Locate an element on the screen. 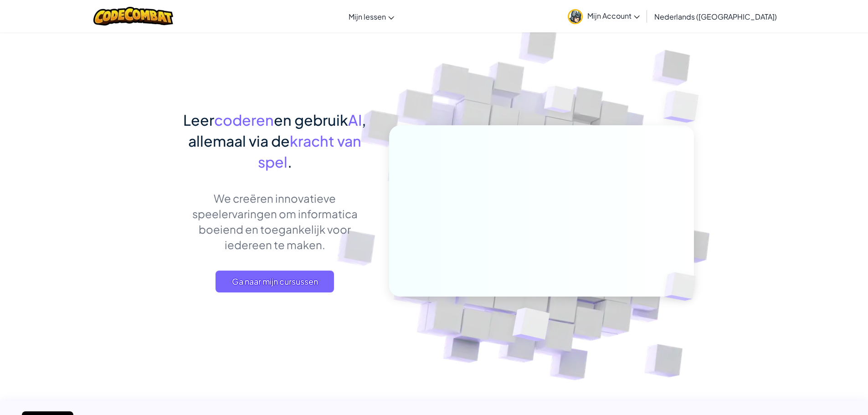  img: avatar is located at coordinates (575, 17).